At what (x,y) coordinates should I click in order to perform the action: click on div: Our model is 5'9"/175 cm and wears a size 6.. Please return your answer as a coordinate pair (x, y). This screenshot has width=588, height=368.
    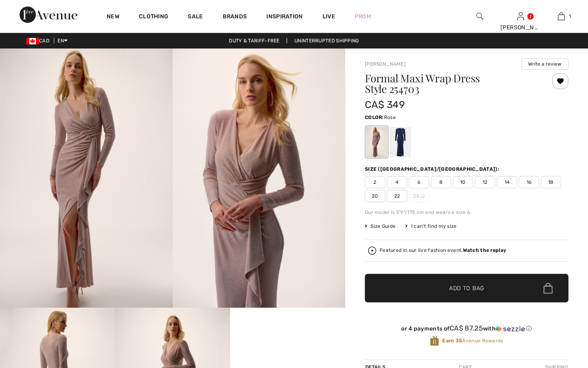
    Looking at the image, I should click on (467, 212).